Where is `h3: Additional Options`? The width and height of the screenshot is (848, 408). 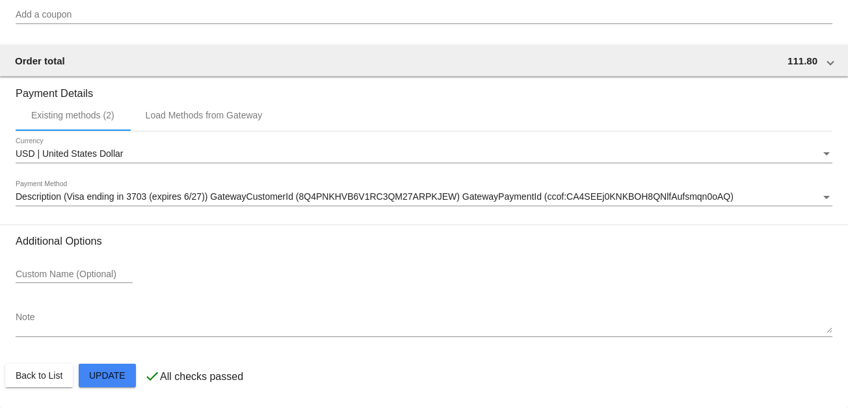 h3: Additional Options is located at coordinates (424, 241).